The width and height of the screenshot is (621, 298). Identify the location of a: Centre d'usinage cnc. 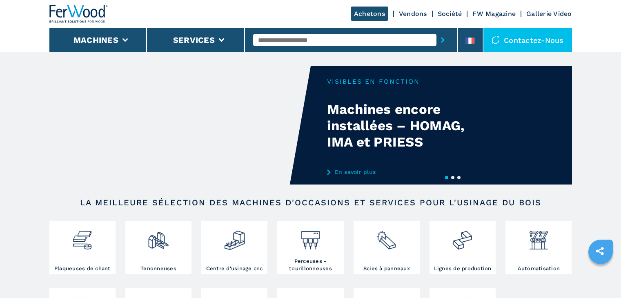
(234, 248).